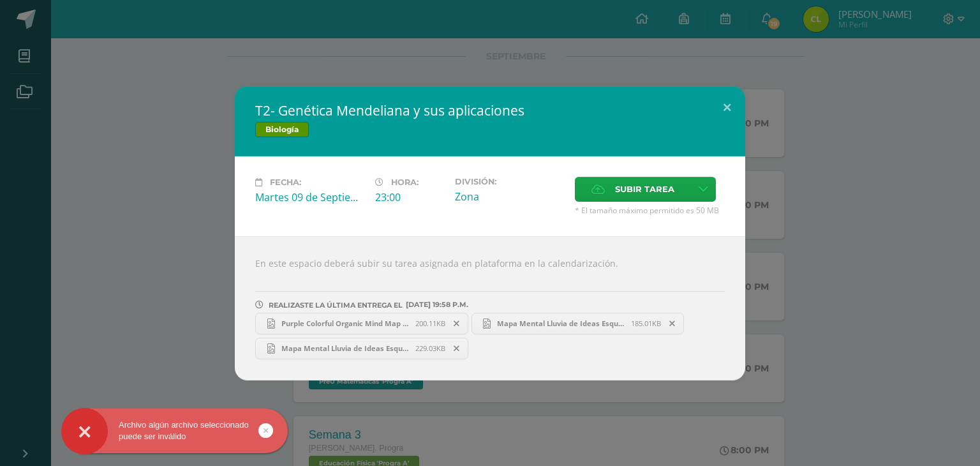 This screenshot has height=466, width=980. What do you see at coordinates (362, 349) in the screenshot?
I see `a: Mapa Mental Lluvia de Ideas Esquema Sencillo Colorido Morado (1).png 229.03KB` at bounding box center [362, 349].